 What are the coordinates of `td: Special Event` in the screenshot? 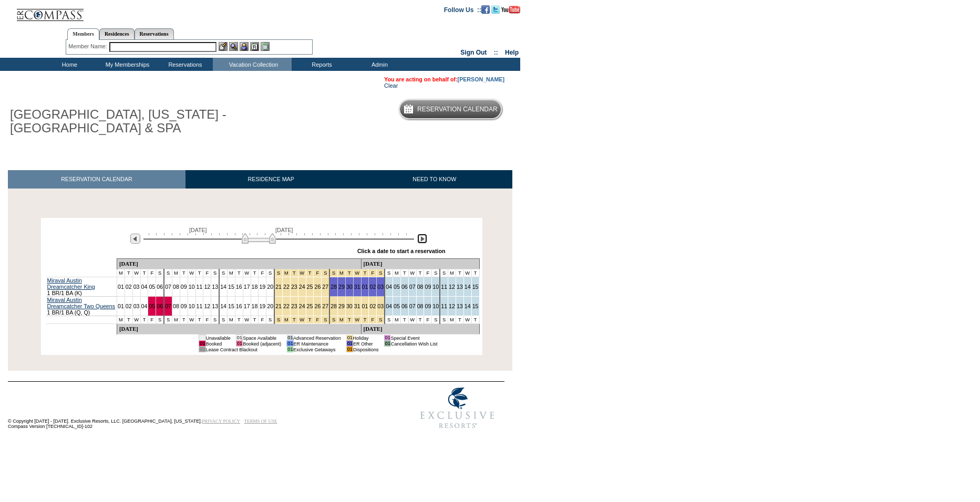 It's located at (413, 338).